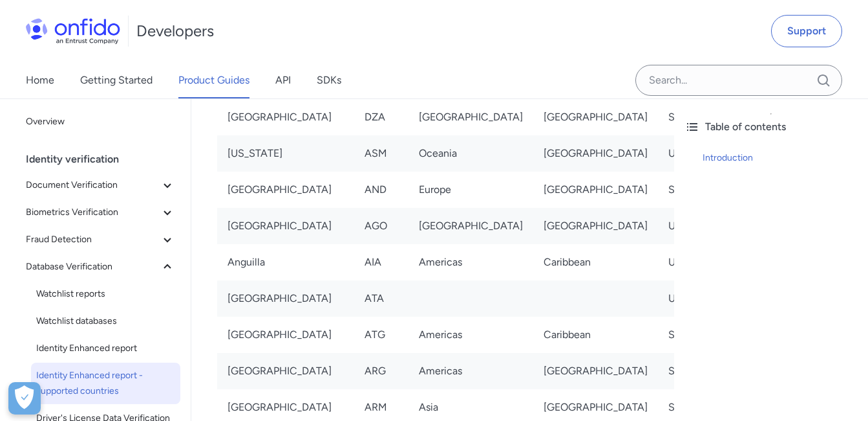  What do you see at coordinates (807, 31) in the screenshot?
I see `a: Support` at bounding box center [807, 31].